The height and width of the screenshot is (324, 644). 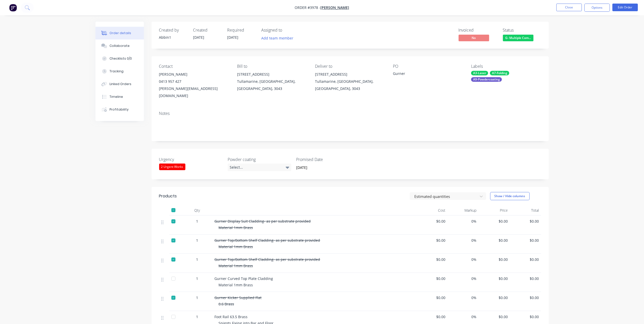 I want to click on div: Products, so click(x=168, y=196).